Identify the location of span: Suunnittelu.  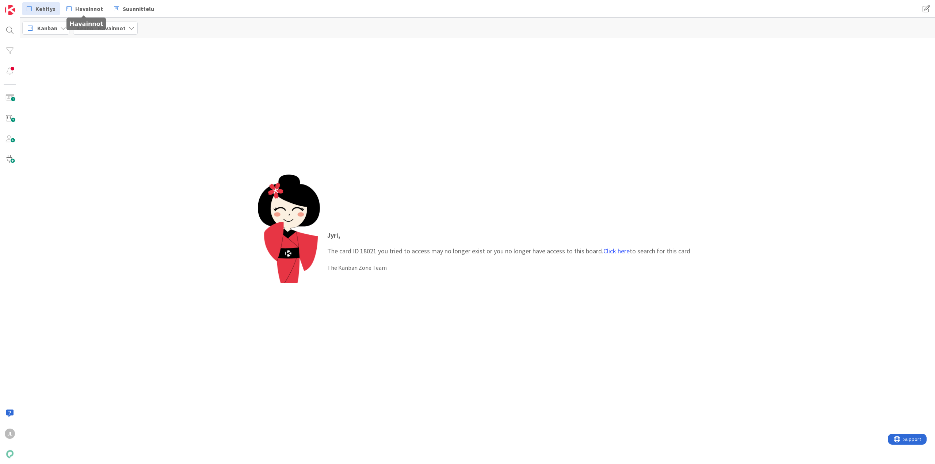
(138, 9).